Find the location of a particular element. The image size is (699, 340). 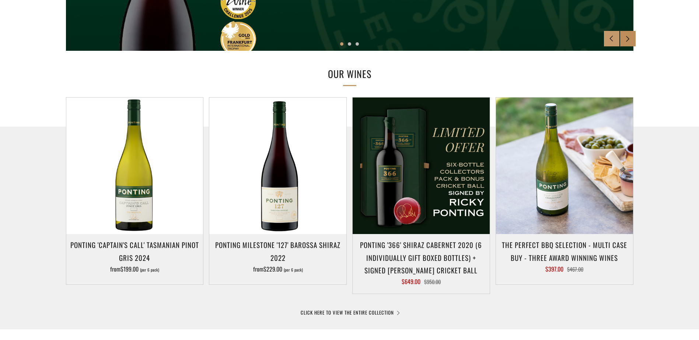

a: Ponting 'Captain's Call' Tasmanian Pinot Gris 2024 from$199.00 (per 6 pack) is located at coordinates (135, 257).